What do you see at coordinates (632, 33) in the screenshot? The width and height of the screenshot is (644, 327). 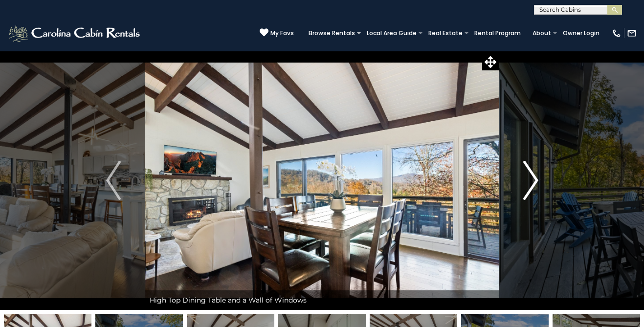 I see `img: mail-regular-white.png` at bounding box center [632, 33].